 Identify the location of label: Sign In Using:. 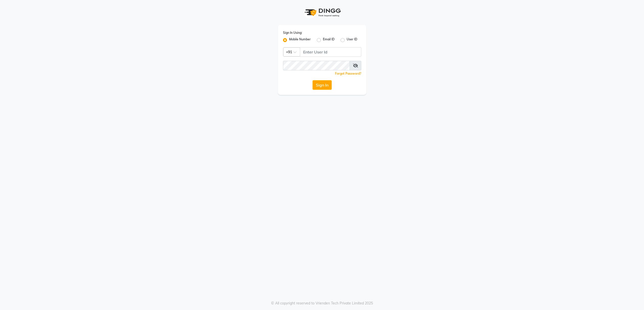
(293, 33).